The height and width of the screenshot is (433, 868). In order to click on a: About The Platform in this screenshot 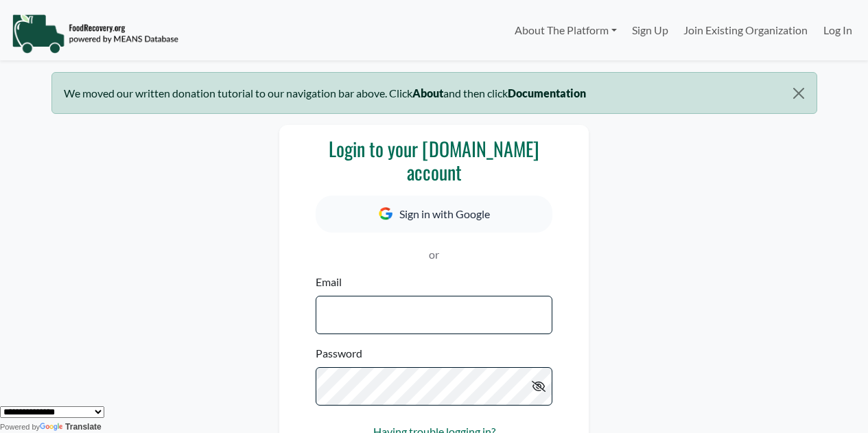, I will do `click(565, 31)`.